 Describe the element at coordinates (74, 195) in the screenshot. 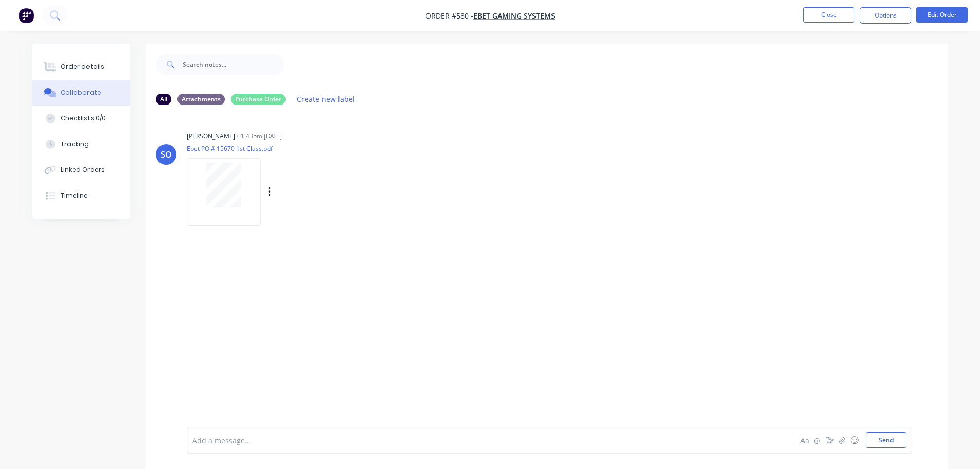

I see `div: Timeline` at that location.